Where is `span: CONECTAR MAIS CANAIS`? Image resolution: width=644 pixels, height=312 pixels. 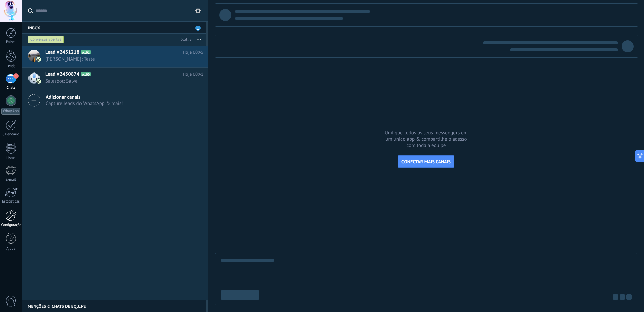 span: CONECTAR MAIS CANAIS is located at coordinates (426, 161).